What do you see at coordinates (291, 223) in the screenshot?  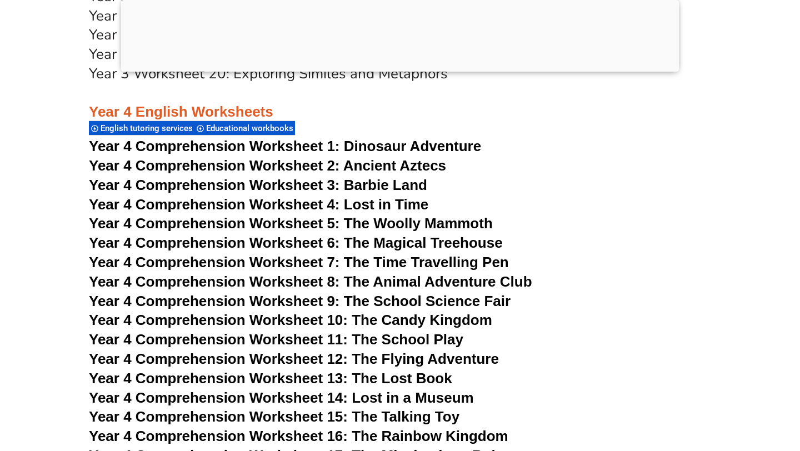 I see `a: Year 4 Comprehension Worksheet 5: The Woolly Mammoth` at bounding box center [291, 223].